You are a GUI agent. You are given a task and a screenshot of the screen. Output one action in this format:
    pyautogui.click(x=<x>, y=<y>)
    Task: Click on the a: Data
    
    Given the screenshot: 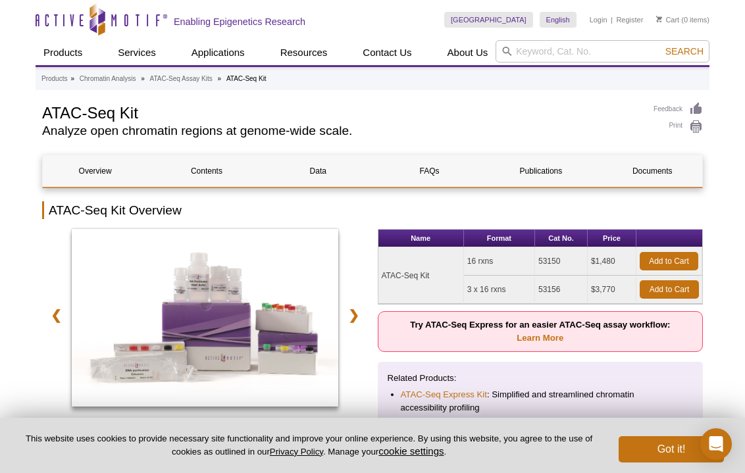 What is the action you would take?
    pyautogui.click(x=318, y=171)
    